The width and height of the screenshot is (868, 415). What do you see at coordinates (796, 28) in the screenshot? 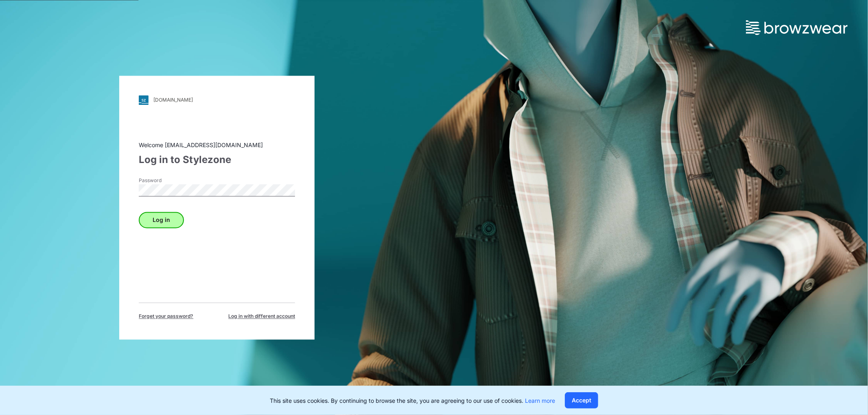
I see `img: browzwear-logo.73288ffb.svg` at bounding box center [796, 28].